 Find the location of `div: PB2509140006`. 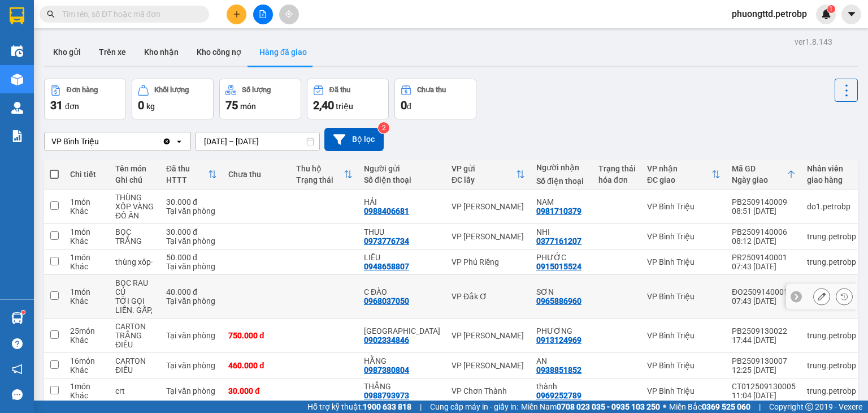

div: PB2509140006 is located at coordinates (763, 232).